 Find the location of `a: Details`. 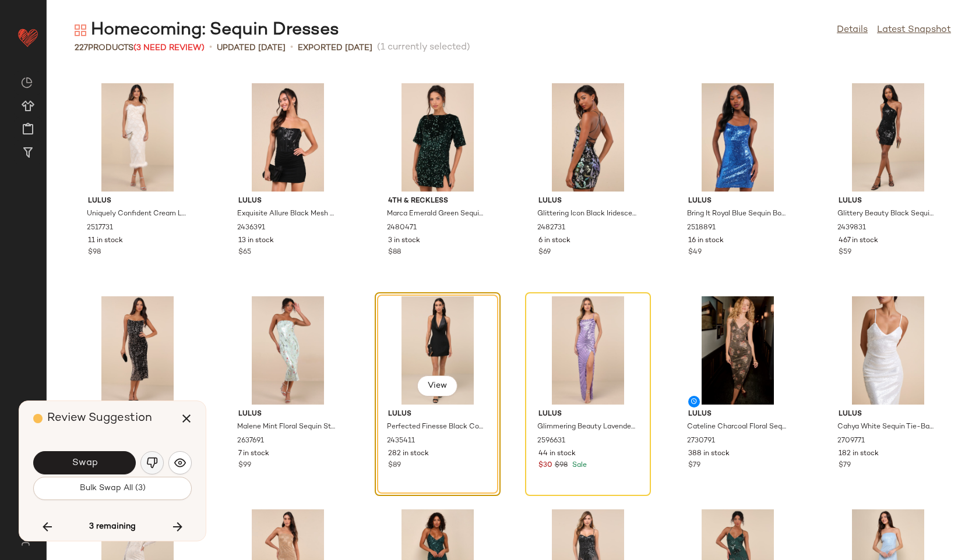

a: Details is located at coordinates (852, 30).